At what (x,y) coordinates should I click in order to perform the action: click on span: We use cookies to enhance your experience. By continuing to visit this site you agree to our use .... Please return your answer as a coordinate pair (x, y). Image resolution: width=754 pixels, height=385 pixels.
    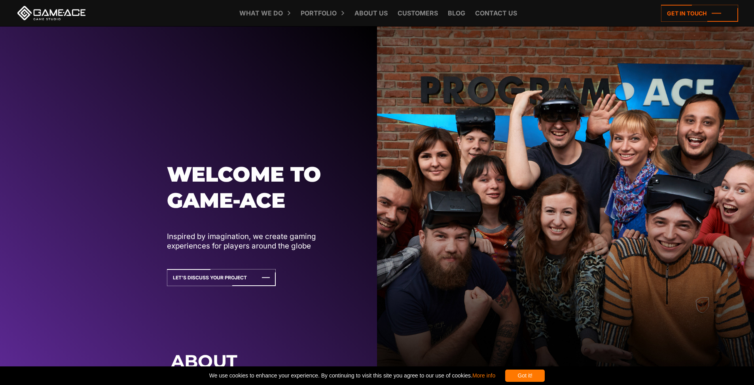
    Looking at the image, I should click on (352, 375).